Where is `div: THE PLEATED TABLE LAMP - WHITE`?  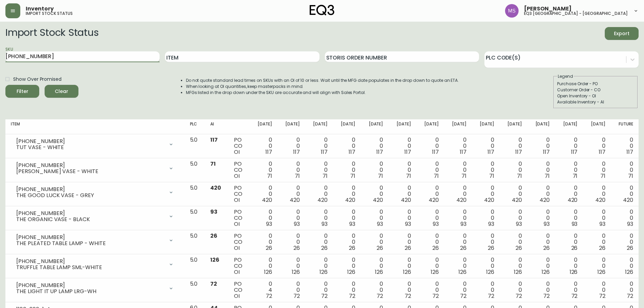
div: THE PLEATED TABLE LAMP - WHITE is located at coordinates (91, 244).